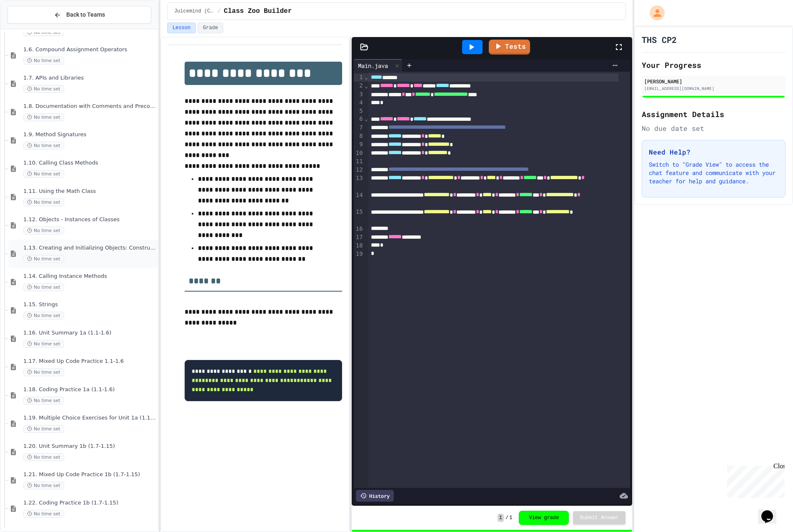 The height and width of the screenshot is (532, 793). What do you see at coordinates (375, 496) in the screenshot?
I see `div: History` at bounding box center [375, 496].